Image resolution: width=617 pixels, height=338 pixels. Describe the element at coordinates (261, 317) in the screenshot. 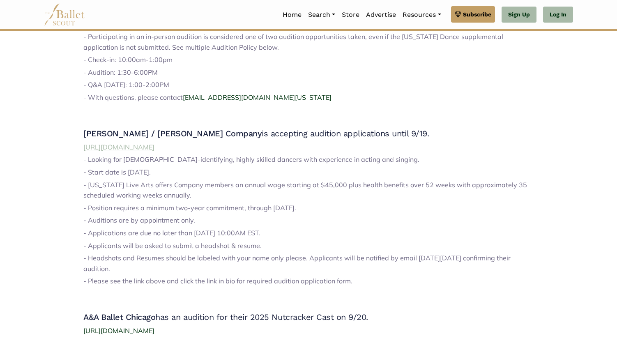

I see `span: has an audition for their 2025 Nutcracker Cast on 9/20.` at that location.